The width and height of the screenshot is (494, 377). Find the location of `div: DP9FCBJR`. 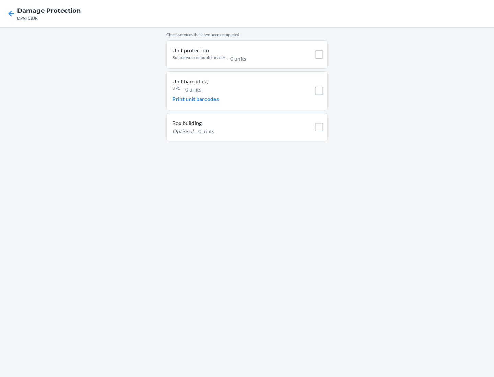

div: DP9FCBJR is located at coordinates (49, 18).